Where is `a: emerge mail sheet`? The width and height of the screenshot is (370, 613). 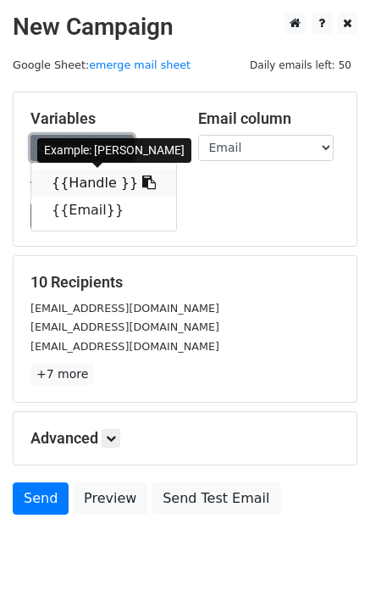 a: emerge mail sheet is located at coordinates (140, 64).